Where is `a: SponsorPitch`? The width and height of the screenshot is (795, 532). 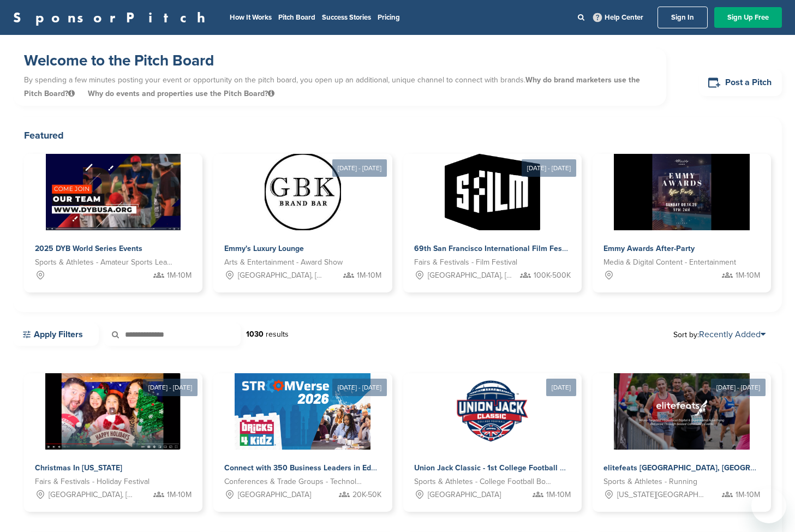
a: SponsorPitch is located at coordinates (112, 18).